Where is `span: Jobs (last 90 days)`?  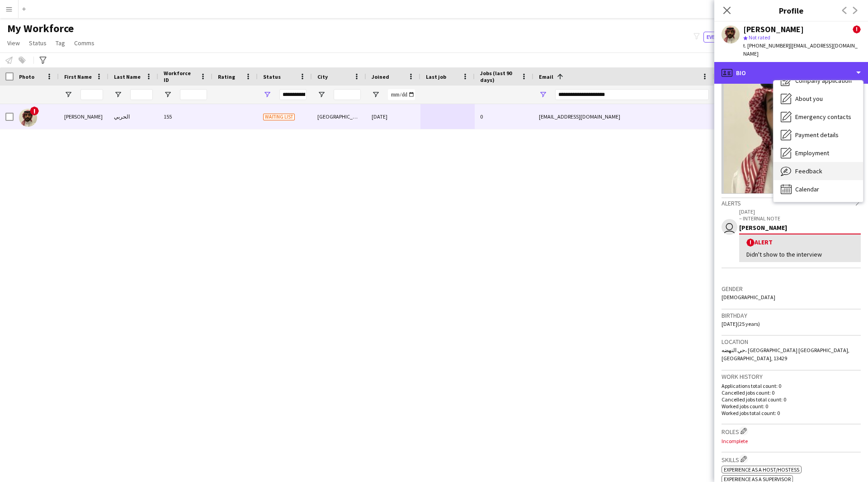
span: Jobs (last 90 days) is located at coordinates (499, 77).